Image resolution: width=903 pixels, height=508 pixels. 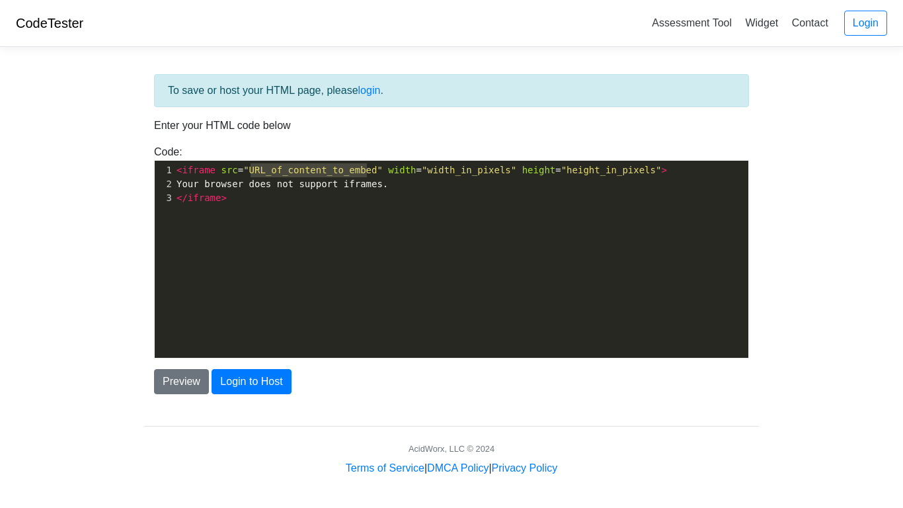 I want to click on p: Enter your HTML code below, so click(x=451, y=126).